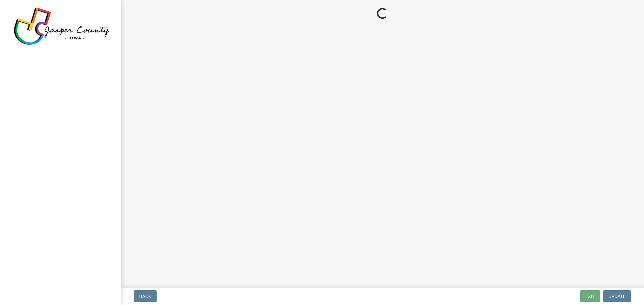  What do you see at coordinates (62, 26) in the screenshot?
I see `img: Jasper County, Iowa` at bounding box center [62, 26].